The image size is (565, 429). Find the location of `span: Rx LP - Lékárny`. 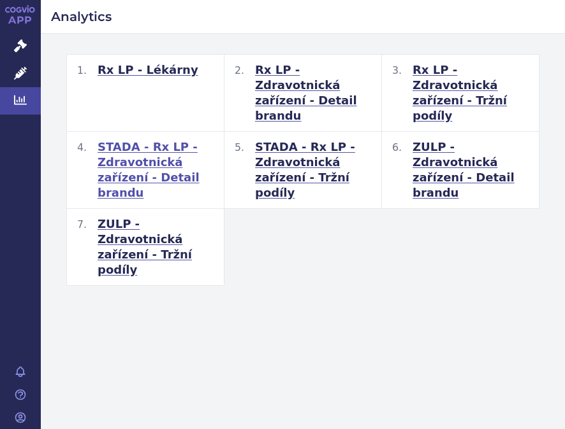

span: Rx LP - Lékárny is located at coordinates (148, 70).